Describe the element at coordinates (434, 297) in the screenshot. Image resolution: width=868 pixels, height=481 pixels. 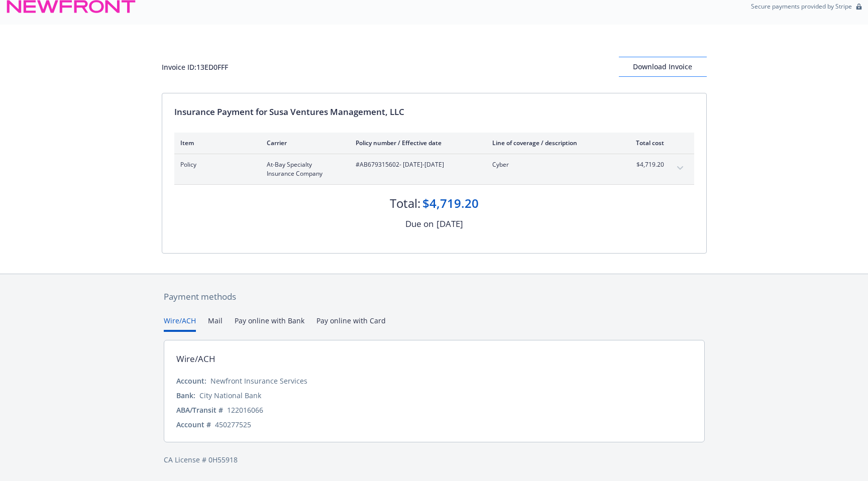
I see `div: Payment methods` at that location.